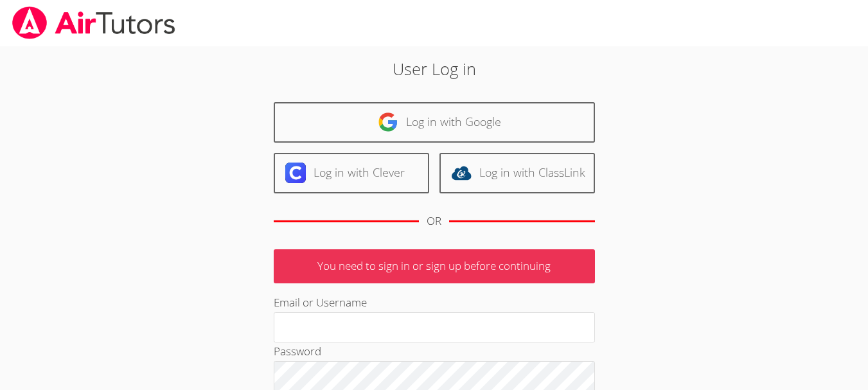 The width and height of the screenshot is (868, 390). I want to click on img: clever-logo-6eab21bc6e7a338710f1a6ff85c0baf02591cd810cc4098c63d3a4b26e2feb20.svg, so click(296, 173).